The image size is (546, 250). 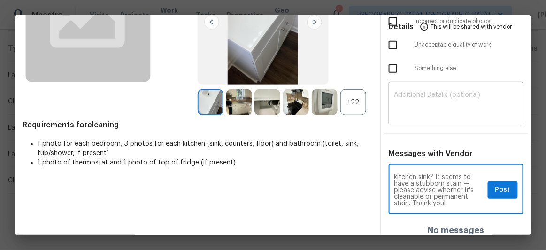 I want to click on span: Post, so click(x=503, y=190).